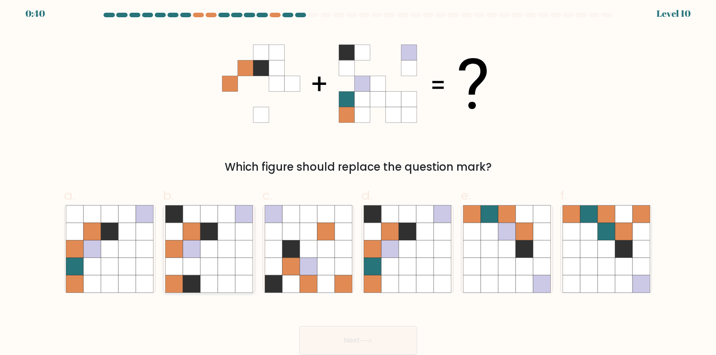 The image size is (716, 355). Describe the element at coordinates (35, 14) in the screenshot. I see `div: 0:40` at that location.